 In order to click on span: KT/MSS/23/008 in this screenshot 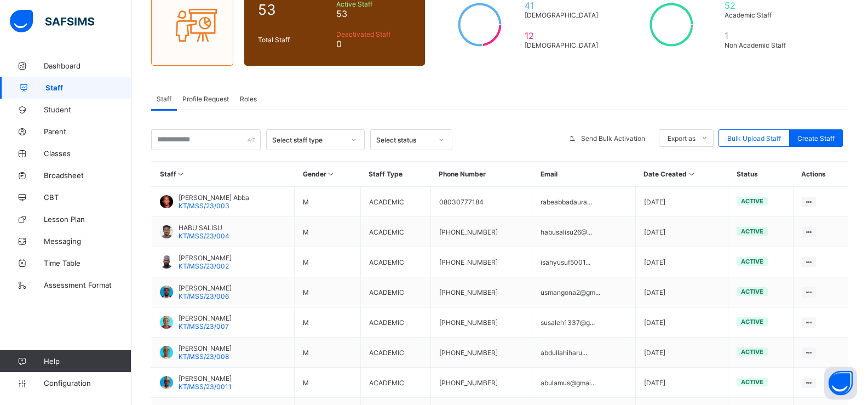, I will do `click(204, 356)`.